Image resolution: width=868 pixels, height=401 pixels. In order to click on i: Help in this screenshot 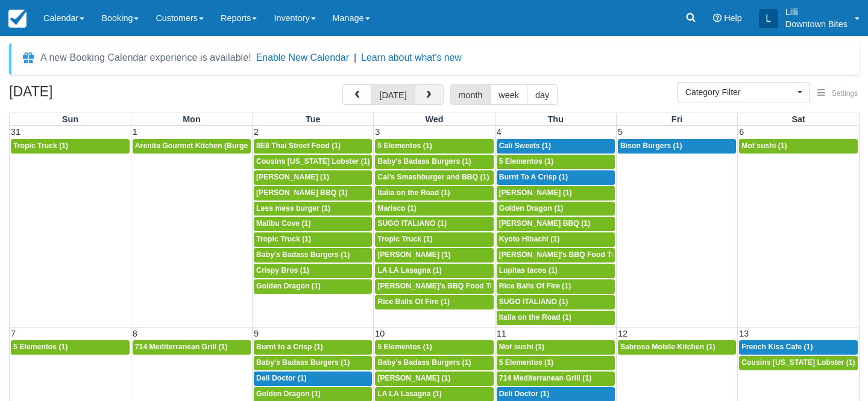, I will do `click(717, 18)`.